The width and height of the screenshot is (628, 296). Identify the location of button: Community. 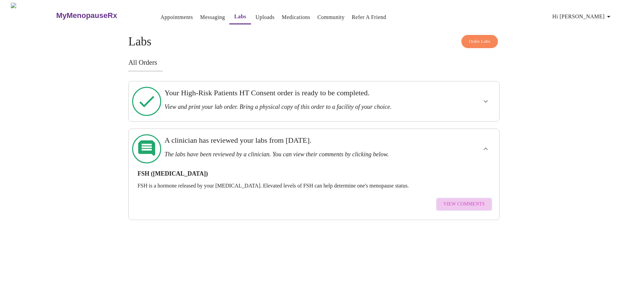
(331, 17).